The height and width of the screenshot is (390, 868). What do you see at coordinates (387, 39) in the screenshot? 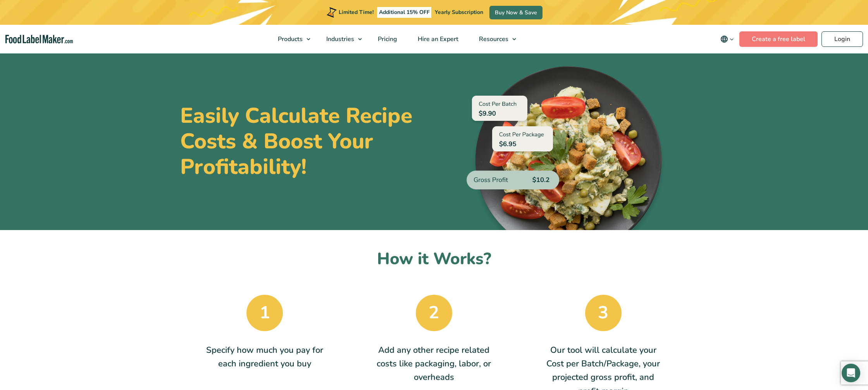
I see `a: Pricing` at bounding box center [387, 39].